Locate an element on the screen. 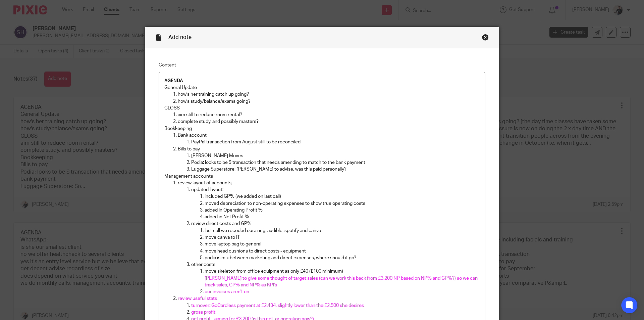  p: move head cushions to direct costs - equipment is located at coordinates (342, 251).